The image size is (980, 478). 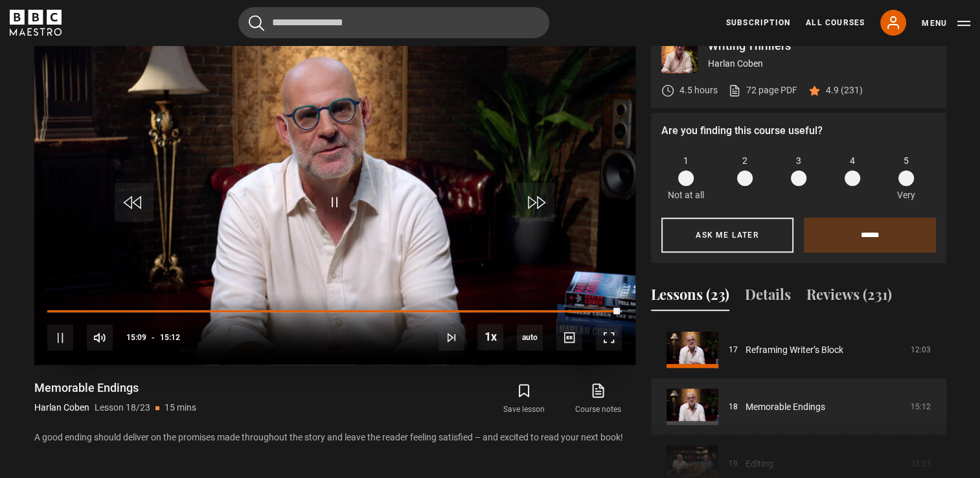 What do you see at coordinates (36, 23) in the screenshot?
I see `a: BBC Maestro` at bounding box center [36, 23].